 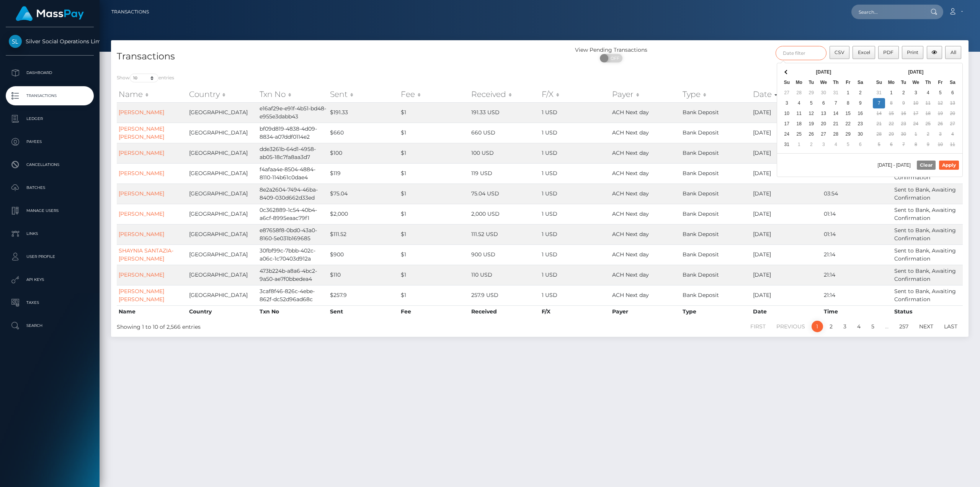 What do you see at coordinates (879, 145) in the screenshot?
I see `td: 5` at bounding box center [879, 145].